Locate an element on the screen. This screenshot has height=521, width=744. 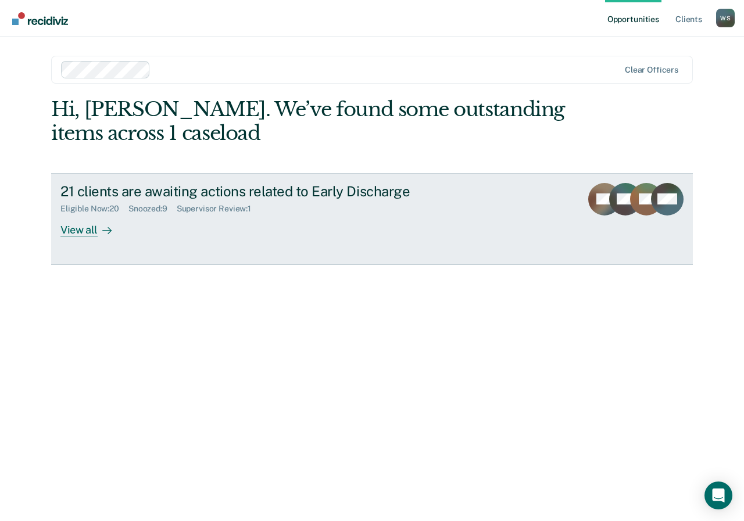
div: W S is located at coordinates (725, 18).